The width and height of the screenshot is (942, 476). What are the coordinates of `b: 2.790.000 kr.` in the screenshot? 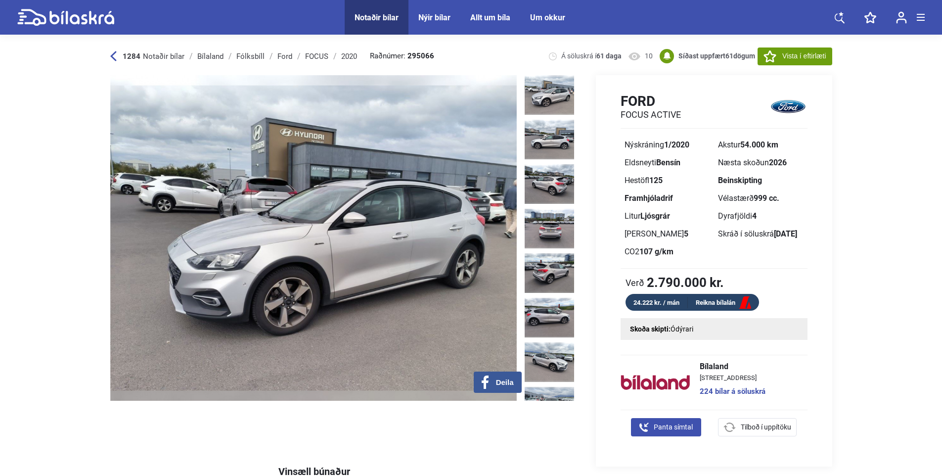 It's located at (686, 282).